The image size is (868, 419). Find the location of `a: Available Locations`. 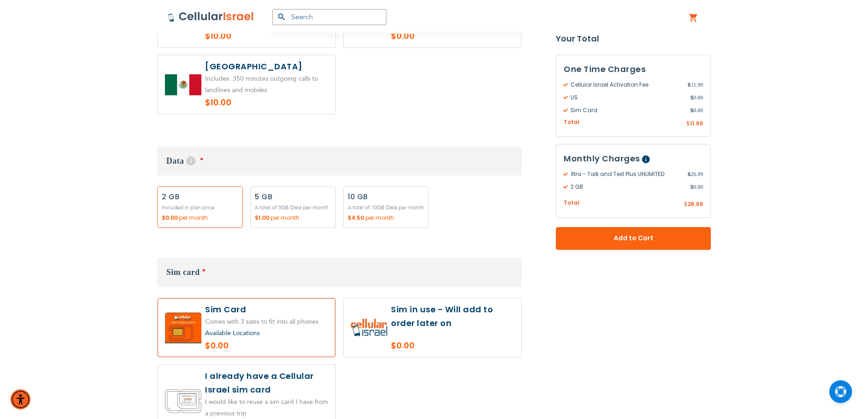

a: Available Locations is located at coordinates (232, 333).